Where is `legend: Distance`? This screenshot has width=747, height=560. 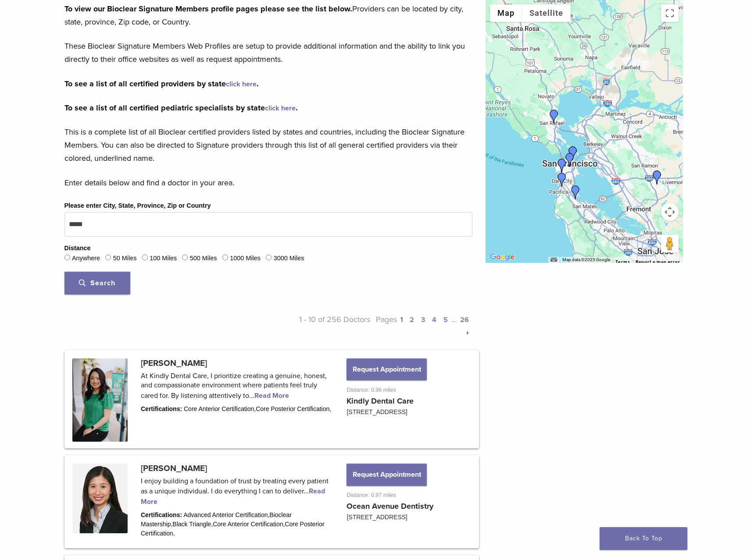 legend: Distance is located at coordinates (78, 248).